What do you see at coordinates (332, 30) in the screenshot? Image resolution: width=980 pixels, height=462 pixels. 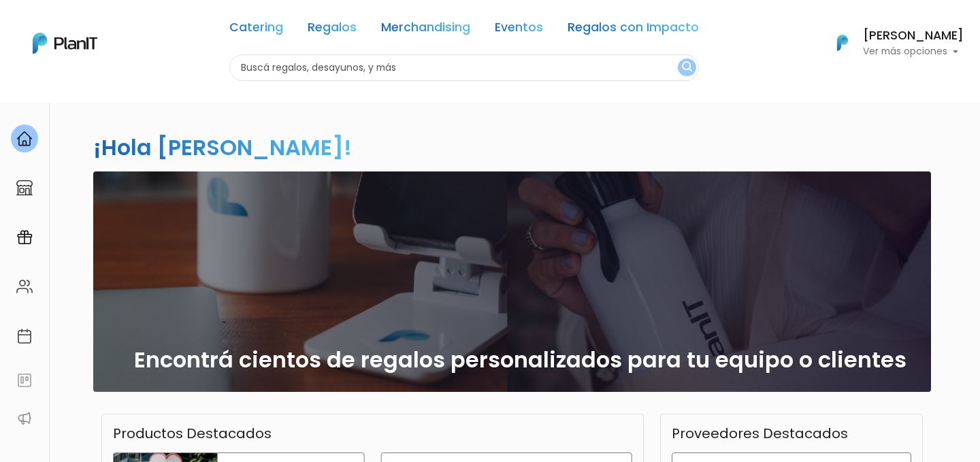 I see `a: Regalos` at bounding box center [332, 30].